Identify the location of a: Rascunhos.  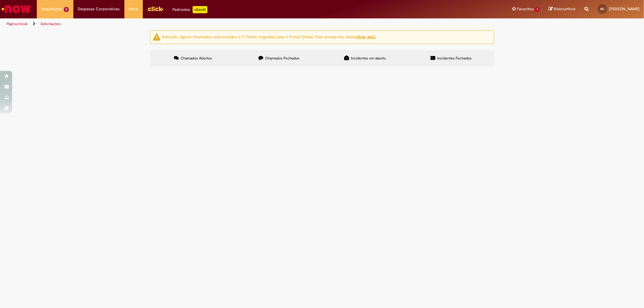
(562, 9).